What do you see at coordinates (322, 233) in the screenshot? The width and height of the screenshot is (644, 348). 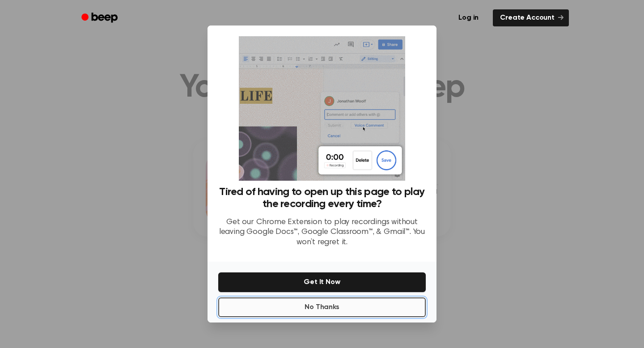 I see `p: Get our Chrome Extension to play recordings without leaving Google Docs™, Google Classroom™, & Gm...` at bounding box center [322, 233].